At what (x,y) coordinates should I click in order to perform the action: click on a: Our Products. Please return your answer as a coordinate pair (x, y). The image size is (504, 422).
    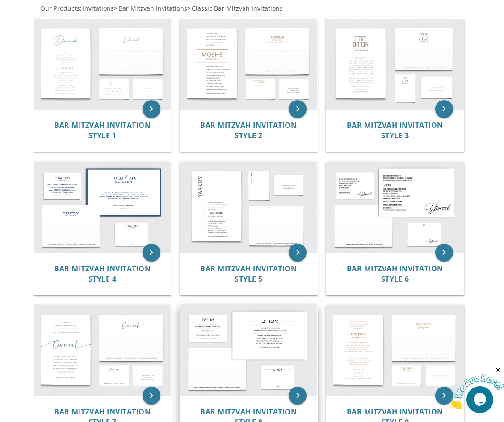
    Looking at the image, I should click on (59, 8).